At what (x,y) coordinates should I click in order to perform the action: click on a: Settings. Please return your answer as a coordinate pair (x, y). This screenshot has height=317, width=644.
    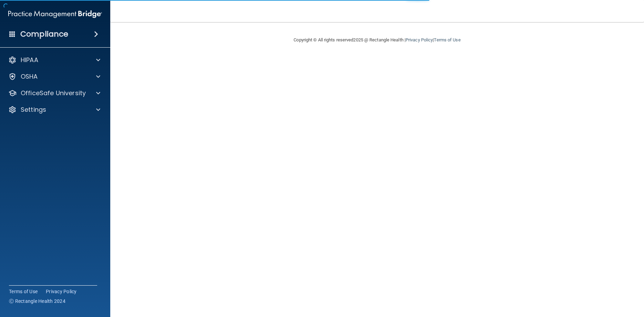
    Looking at the image, I should click on (54, 110).